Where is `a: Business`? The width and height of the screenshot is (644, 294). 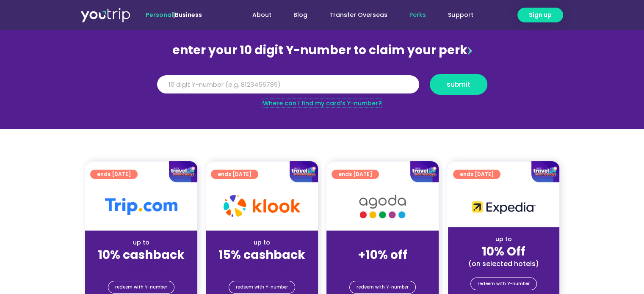
a: Business is located at coordinates (188, 15).